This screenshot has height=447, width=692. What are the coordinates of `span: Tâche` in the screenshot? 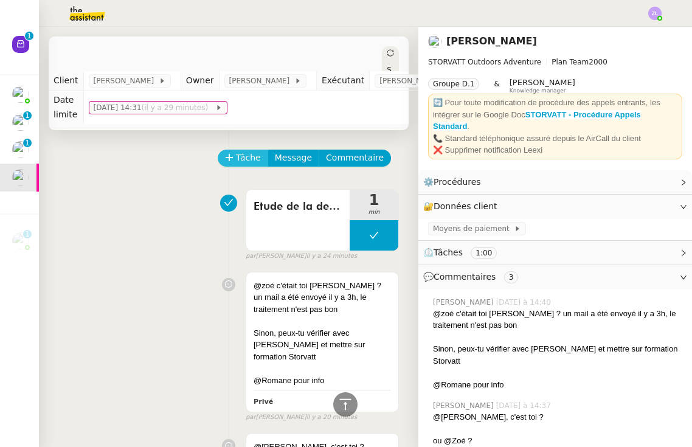 It's located at (248, 157).